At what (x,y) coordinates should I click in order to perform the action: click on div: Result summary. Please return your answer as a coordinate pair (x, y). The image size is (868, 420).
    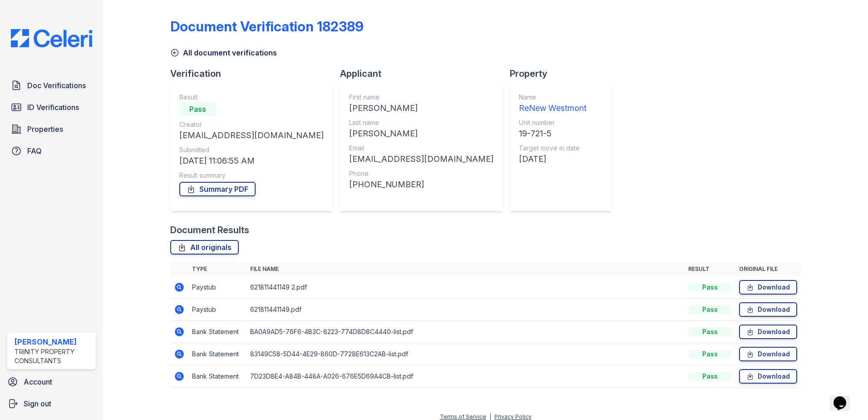
    Looking at the image, I should click on (251, 175).